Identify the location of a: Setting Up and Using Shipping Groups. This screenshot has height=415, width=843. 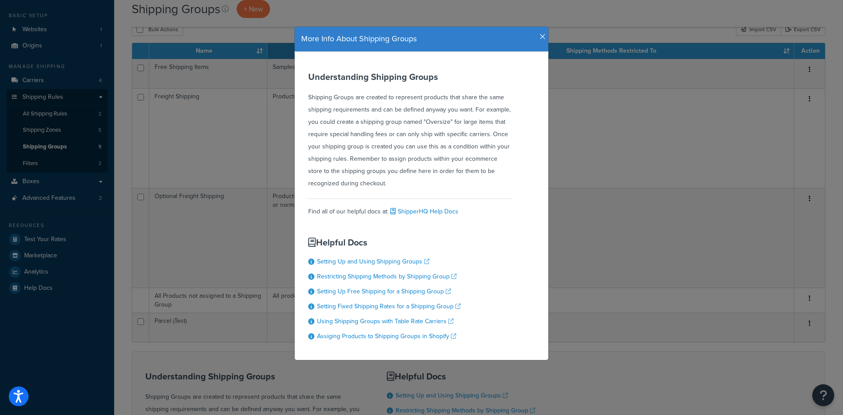
(373, 261).